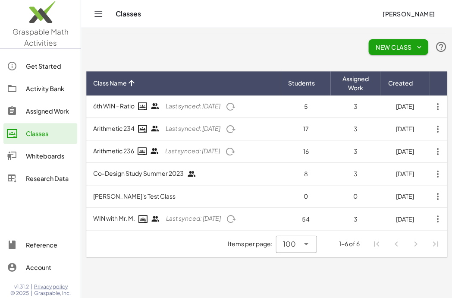 The image size is (452, 298). What do you see at coordinates (355, 83) in the screenshot?
I see `span: Assigned Work` at bounding box center [355, 83].